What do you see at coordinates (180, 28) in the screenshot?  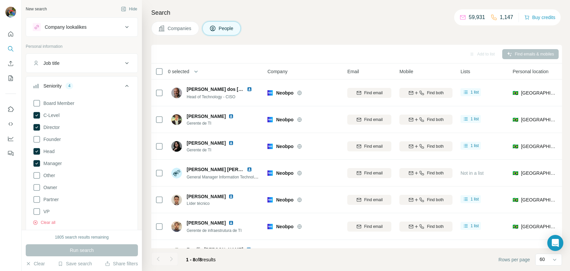 I see `span: Companies` at bounding box center [180, 28].